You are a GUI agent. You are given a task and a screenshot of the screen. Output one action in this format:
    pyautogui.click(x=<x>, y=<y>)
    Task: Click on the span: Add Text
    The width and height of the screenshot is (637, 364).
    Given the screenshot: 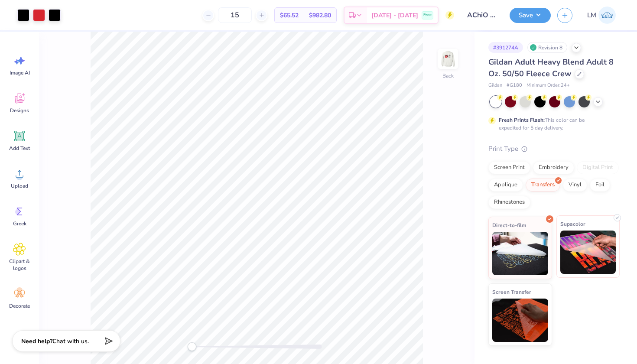 What is the action you would take?
    pyautogui.click(x=20, y=148)
    